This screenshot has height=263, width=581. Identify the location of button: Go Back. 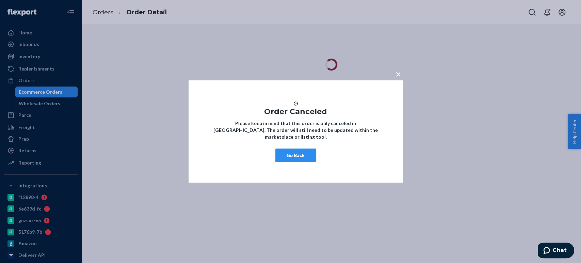
(296, 155).